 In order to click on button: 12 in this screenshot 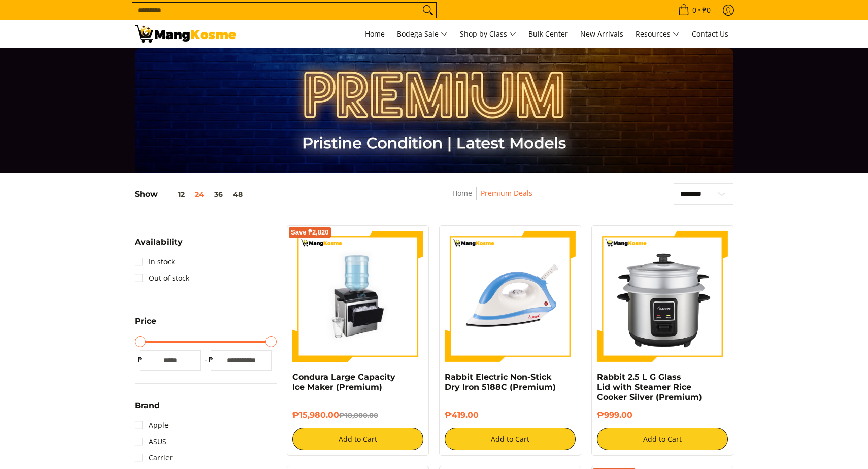, I will do `click(173, 195)`.